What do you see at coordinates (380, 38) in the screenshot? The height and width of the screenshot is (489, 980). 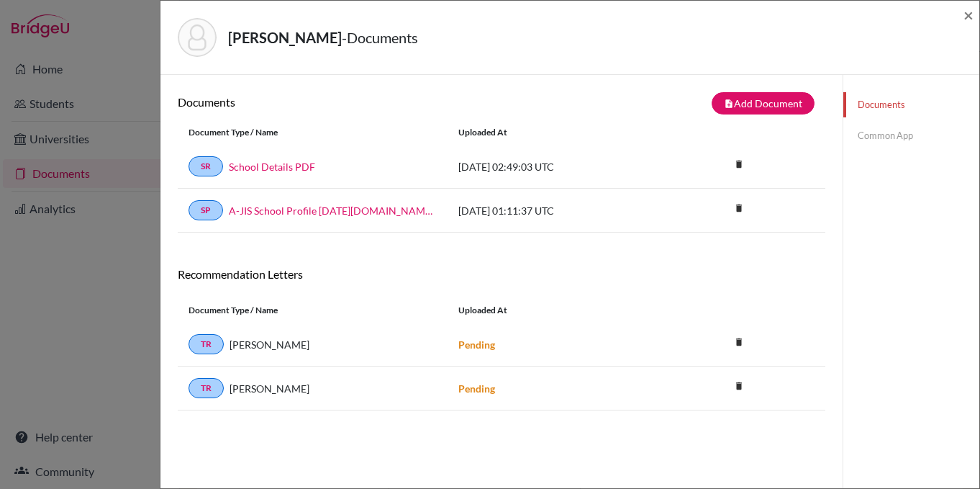 I see `span: - Documents` at bounding box center [380, 38].